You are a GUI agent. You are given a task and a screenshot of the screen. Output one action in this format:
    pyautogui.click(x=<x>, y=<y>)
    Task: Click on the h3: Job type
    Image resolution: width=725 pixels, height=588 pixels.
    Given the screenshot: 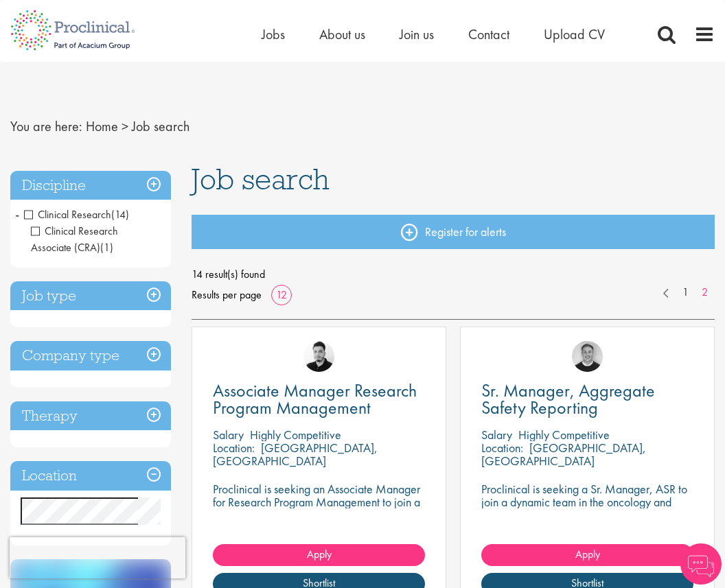 What is the action you would take?
    pyautogui.click(x=91, y=296)
    